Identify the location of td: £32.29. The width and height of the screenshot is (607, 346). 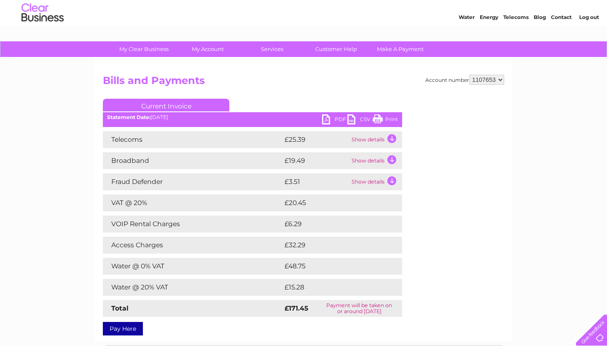
(333, 245).